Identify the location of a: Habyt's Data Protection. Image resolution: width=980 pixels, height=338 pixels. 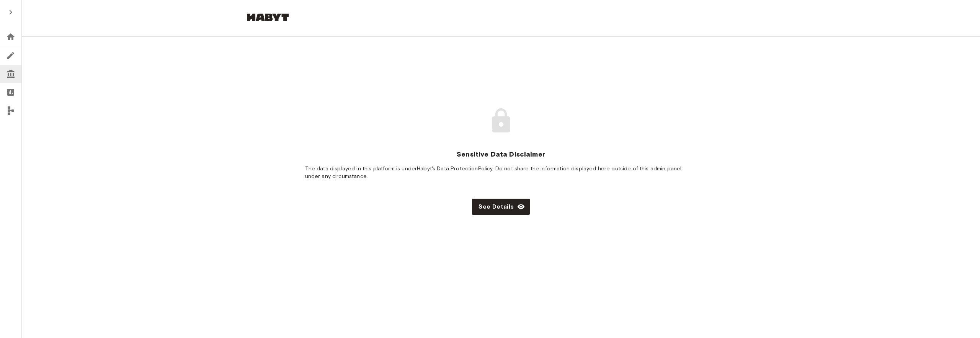
(447, 169).